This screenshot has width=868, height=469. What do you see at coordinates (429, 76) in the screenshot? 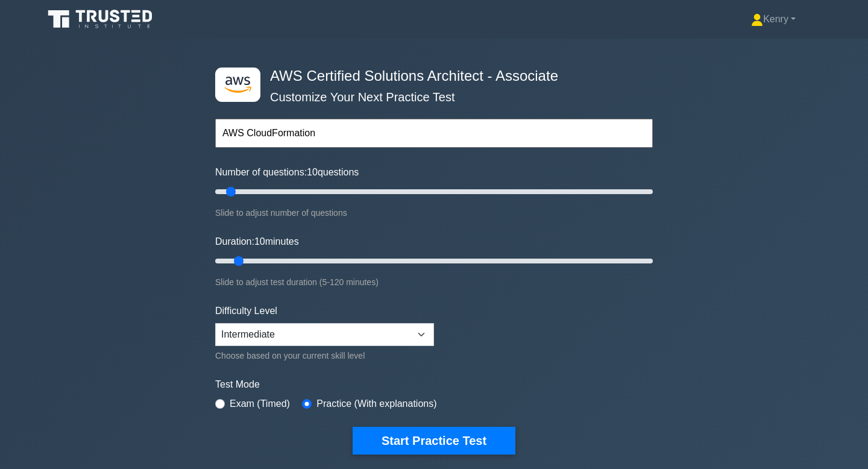
I see `h4: AWS Certified Solutions Architect - Associate` at bounding box center [429, 76].